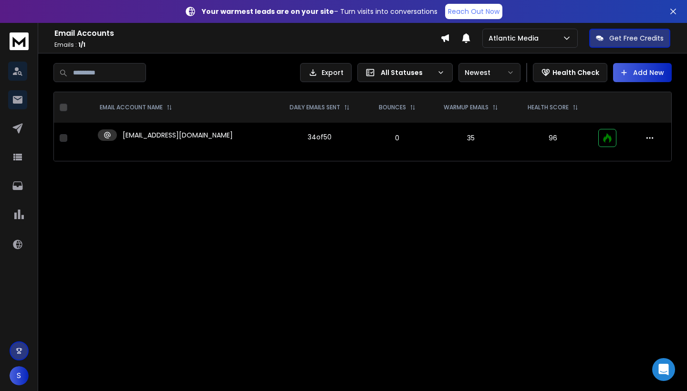  I want to click on div: 34 of 50, so click(320, 137).